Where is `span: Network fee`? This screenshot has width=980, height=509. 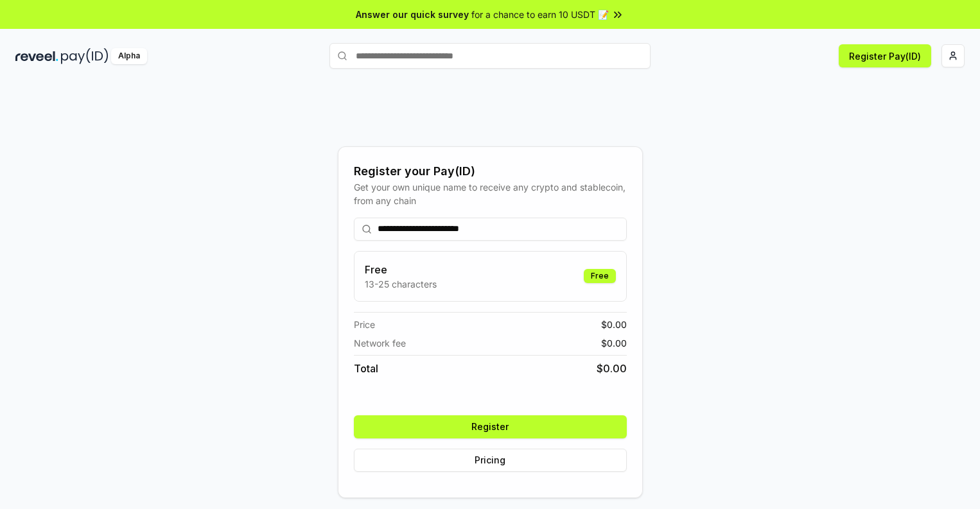
span: Network fee is located at coordinates (380, 343).